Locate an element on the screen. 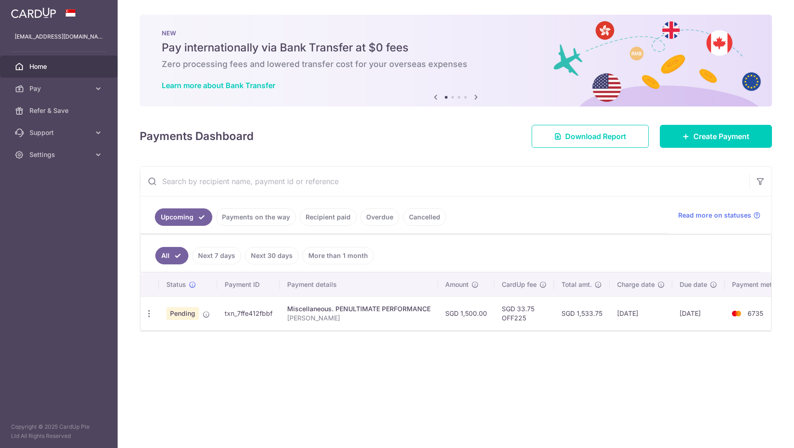 The width and height of the screenshot is (794, 448). td: SGD 1,500.00 is located at coordinates (466, 313).